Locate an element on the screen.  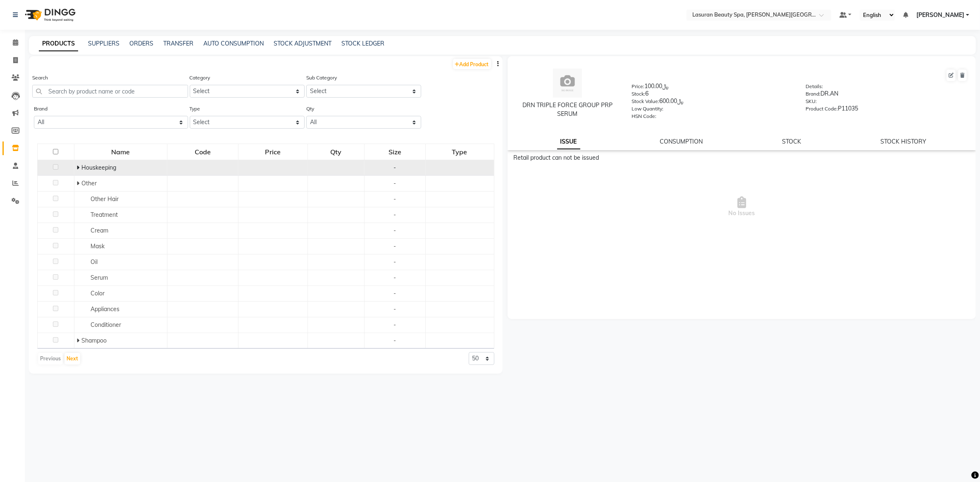
label: Stock Value: is located at coordinates (645, 101).